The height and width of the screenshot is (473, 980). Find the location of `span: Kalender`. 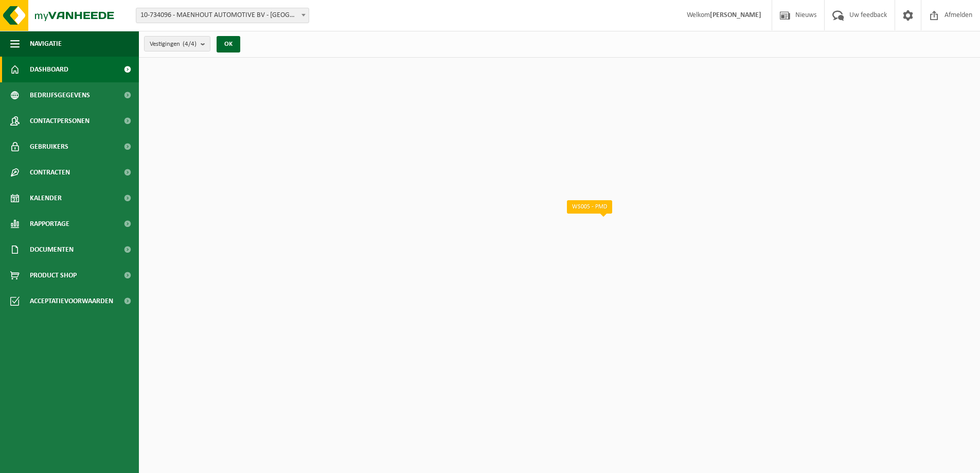

span: Kalender is located at coordinates (46, 198).